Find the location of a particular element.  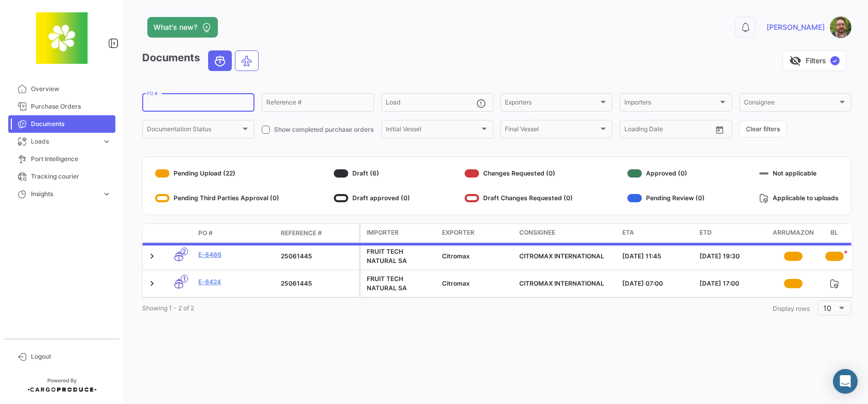

div: Pending Upload (22) is located at coordinates (217, 174).